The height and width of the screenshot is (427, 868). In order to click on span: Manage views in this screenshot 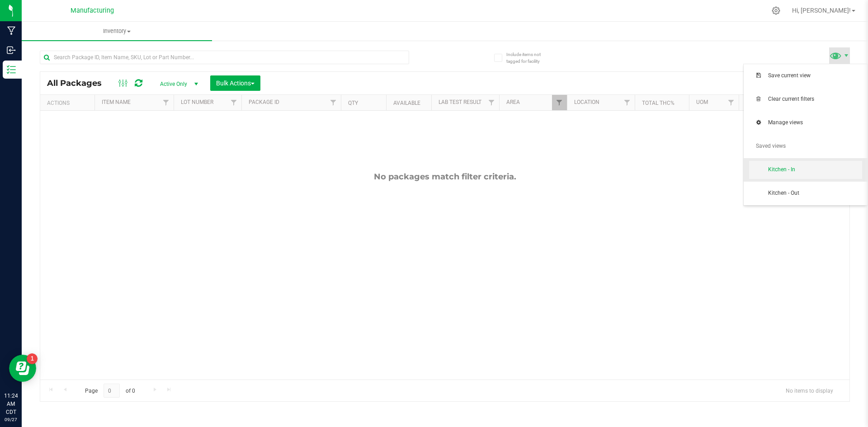, I will do `click(815, 122)`.